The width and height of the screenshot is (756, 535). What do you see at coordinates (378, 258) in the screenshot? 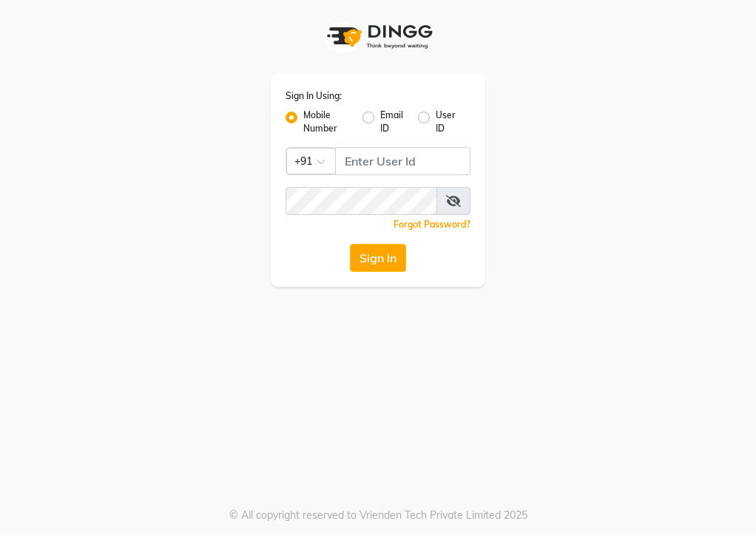
I see `button: Sign In` at bounding box center [378, 258].